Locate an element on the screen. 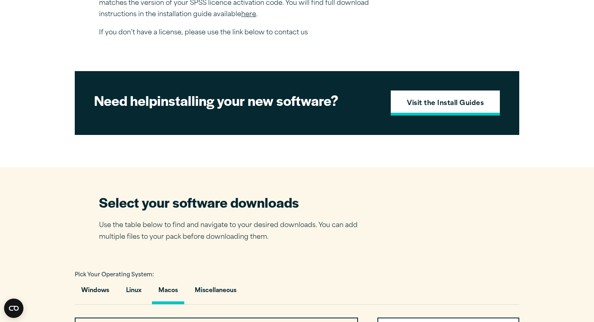 The width and height of the screenshot is (594, 322). button: Open CMP widget is located at coordinates (14, 308).